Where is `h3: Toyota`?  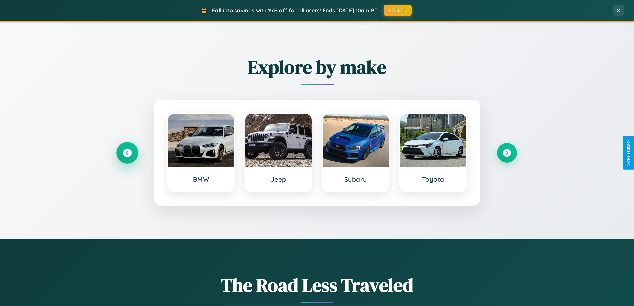
h3: Toyota is located at coordinates (433, 179).